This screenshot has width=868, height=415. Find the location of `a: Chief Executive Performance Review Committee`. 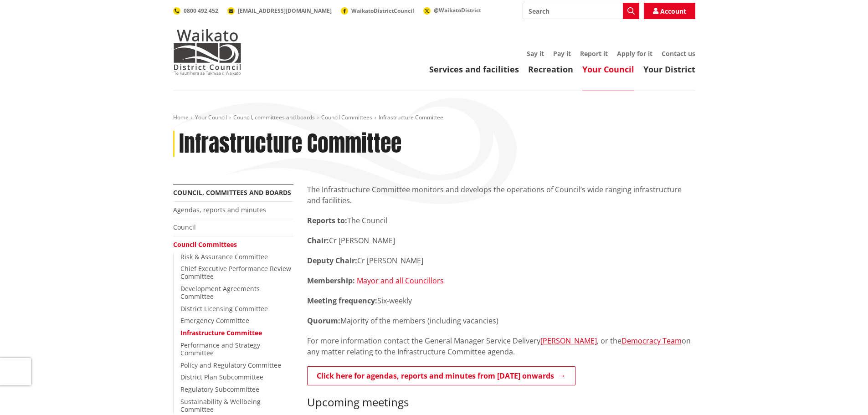

a: Chief Executive Performance Review Committee is located at coordinates (235, 273).